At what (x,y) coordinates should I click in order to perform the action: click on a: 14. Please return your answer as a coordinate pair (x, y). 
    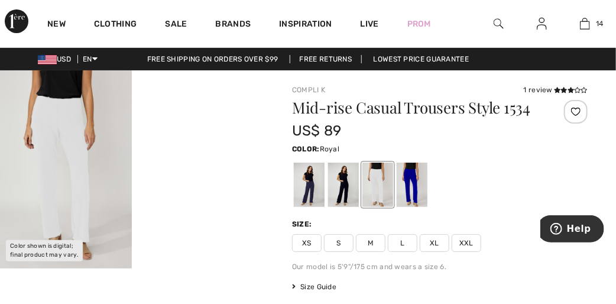
    Looking at the image, I should click on (585, 24).